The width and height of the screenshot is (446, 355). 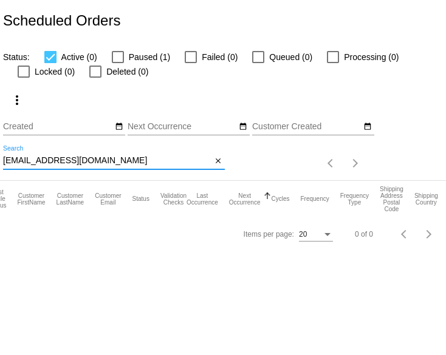 I want to click on span: Locked (0), so click(x=55, y=72).